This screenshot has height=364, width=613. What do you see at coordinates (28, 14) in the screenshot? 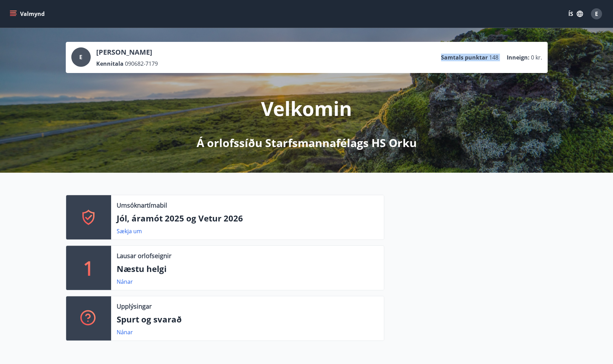
I see `button: menu` at bounding box center [28, 14].